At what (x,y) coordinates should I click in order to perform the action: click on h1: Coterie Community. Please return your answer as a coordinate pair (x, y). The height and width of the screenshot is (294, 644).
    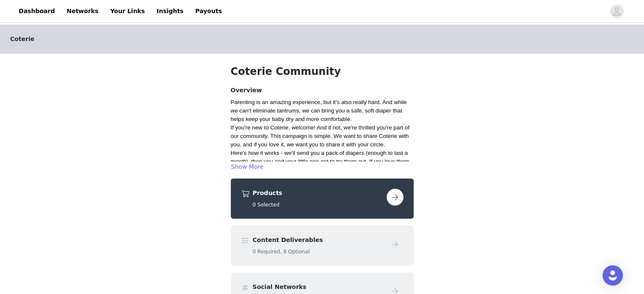
    Looking at the image, I should click on (322, 72).